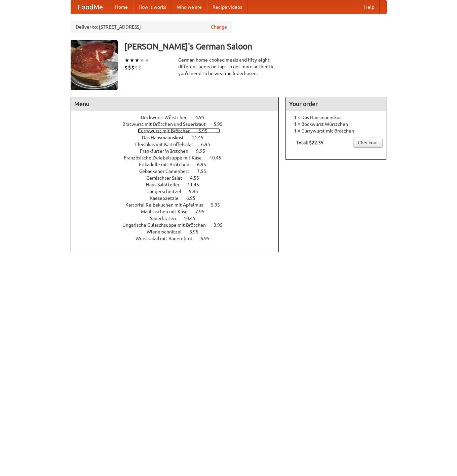 This screenshot has width=457, height=476. Describe the element at coordinates (175, 104) in the screenshot. I see `h4: Menu` at that location.